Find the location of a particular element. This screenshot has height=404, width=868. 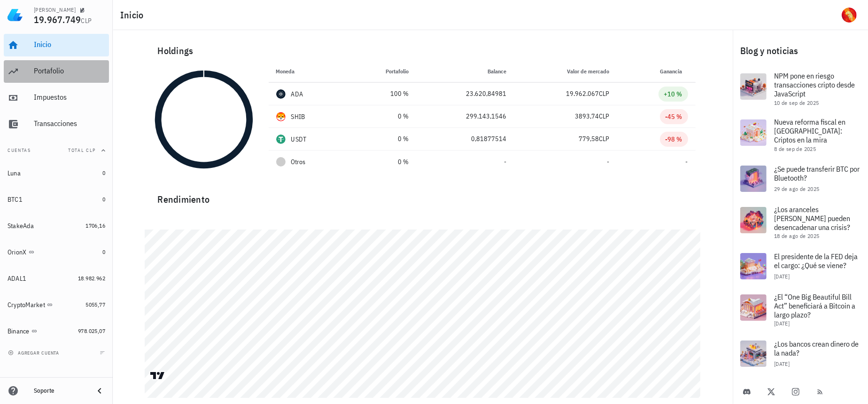

div: -98 % is located at coordinates (674, 139).